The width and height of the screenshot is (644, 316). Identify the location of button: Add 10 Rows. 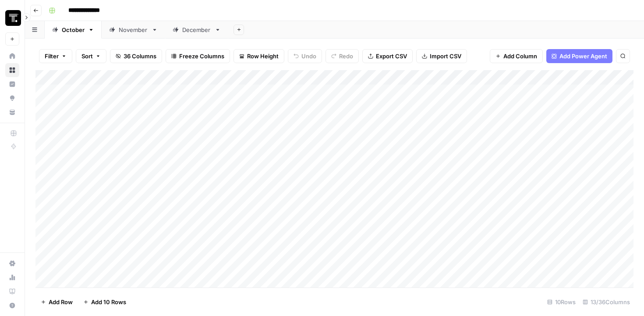
(105, 302).